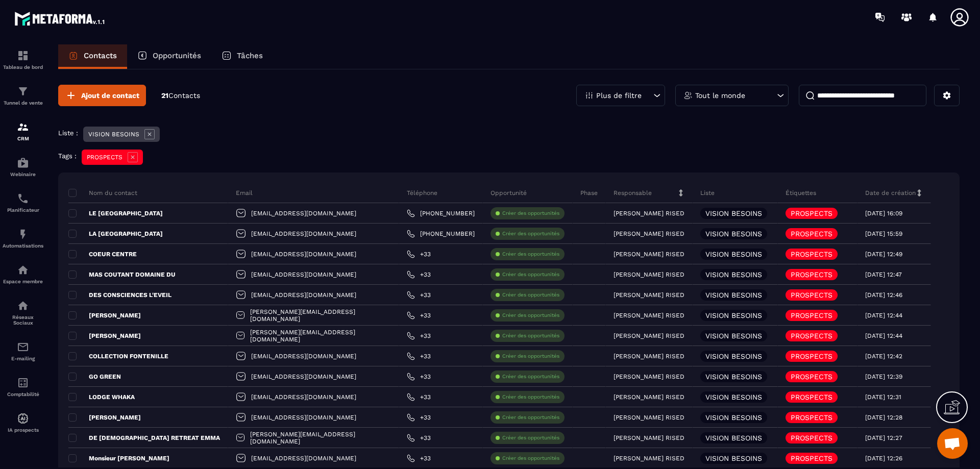 This screenshot has height=469, width=980. Describe the element at coordinates (23, 95) in the screenshot. I see `a: formationformationTunnel de vente` at that location.